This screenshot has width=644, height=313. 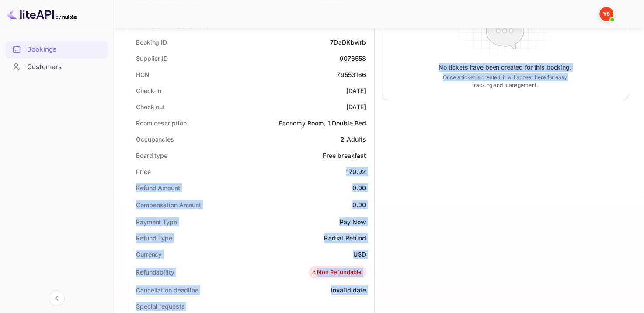 What do you see at coordinates (353, 58) in the screenshot?
I see `div: 9076558` at bounding box center [353, 58].